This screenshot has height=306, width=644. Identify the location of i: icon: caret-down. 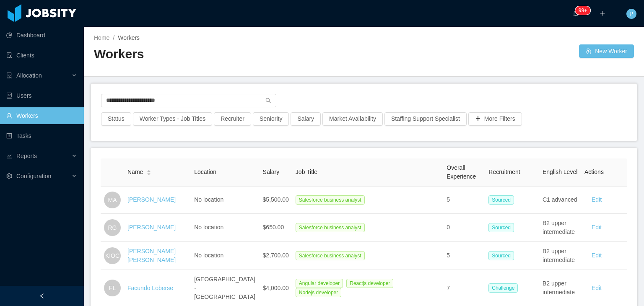
(149, 173).